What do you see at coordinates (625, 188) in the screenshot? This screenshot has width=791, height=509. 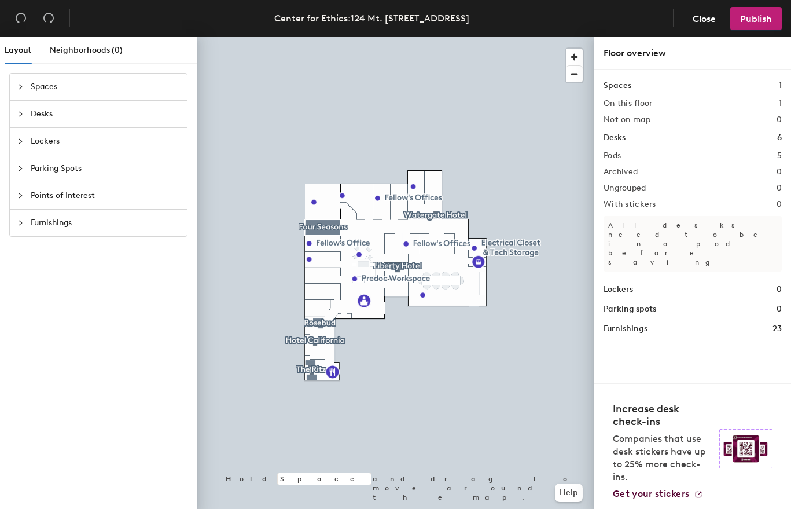 I see `h2: Ungrouped` at bounding box center [625, 188].